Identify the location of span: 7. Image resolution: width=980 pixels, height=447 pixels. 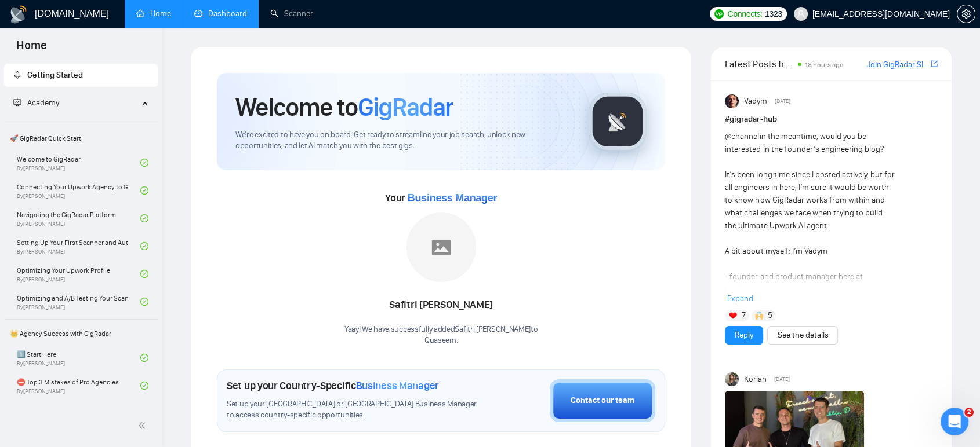
(743, 315).